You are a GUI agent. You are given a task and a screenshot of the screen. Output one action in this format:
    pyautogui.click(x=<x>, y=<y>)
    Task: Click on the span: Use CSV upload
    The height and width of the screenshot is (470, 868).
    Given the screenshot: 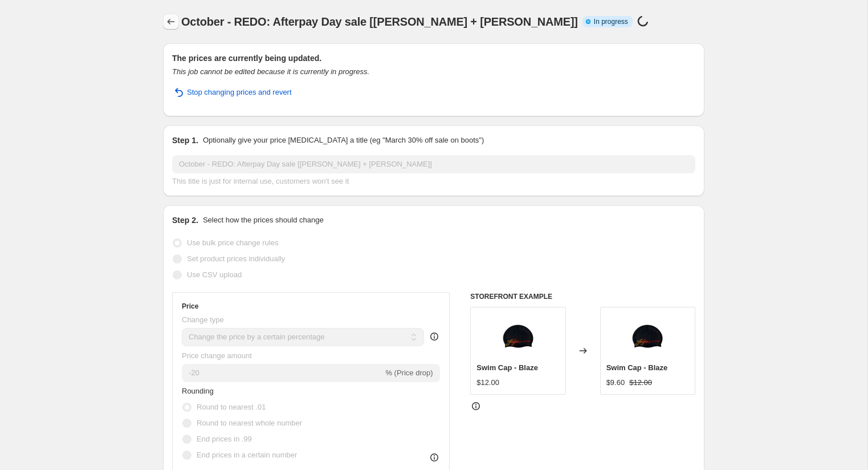 What is the action you would take?
    pyautogui.click(x=214, y=274)
    